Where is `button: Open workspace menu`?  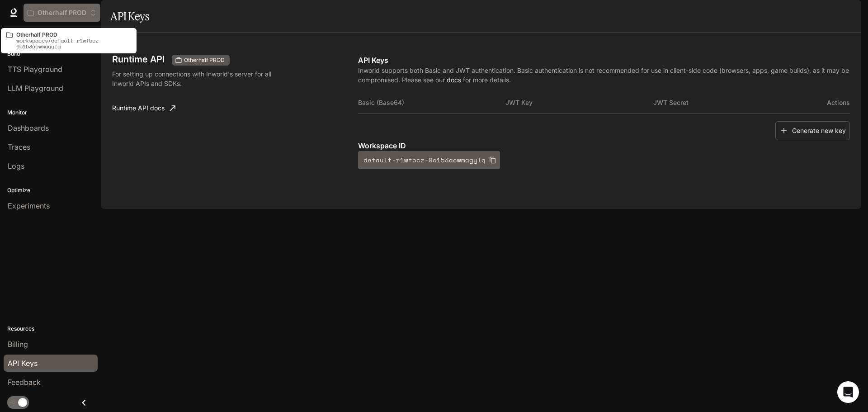
button: Open workspace menu is located at coordinates (62, 13).